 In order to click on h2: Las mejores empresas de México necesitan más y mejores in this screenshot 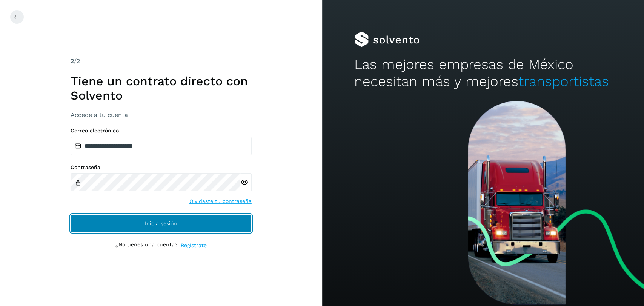, I will do `click(483, 73)`.